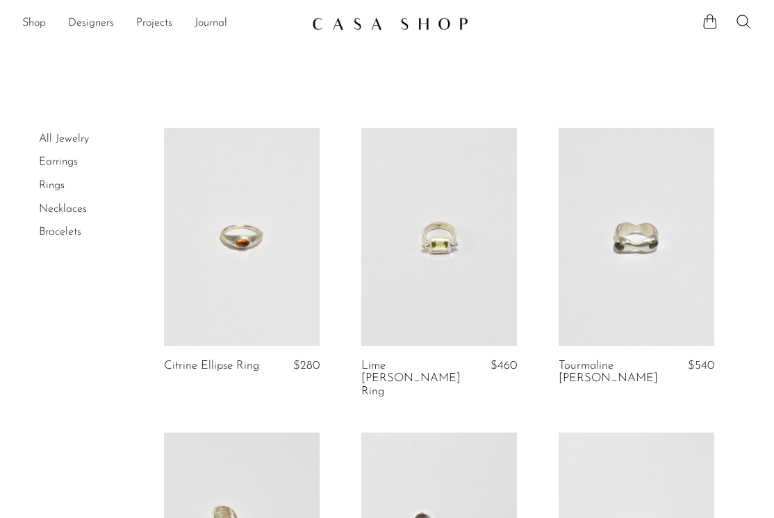  What do you see at coordinates (161, 24) in the screenshot?
I see `nav: Desktop navigation` at bounding box center [161, 24].